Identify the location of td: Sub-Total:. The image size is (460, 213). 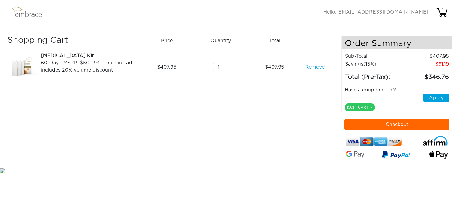
(373, 56).